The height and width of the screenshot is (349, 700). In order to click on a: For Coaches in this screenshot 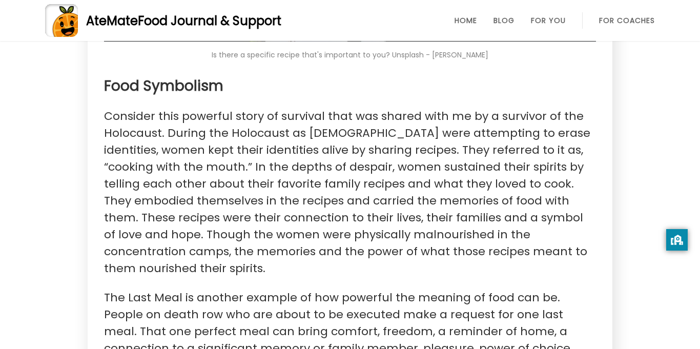, I will do `click(627, 21)`.